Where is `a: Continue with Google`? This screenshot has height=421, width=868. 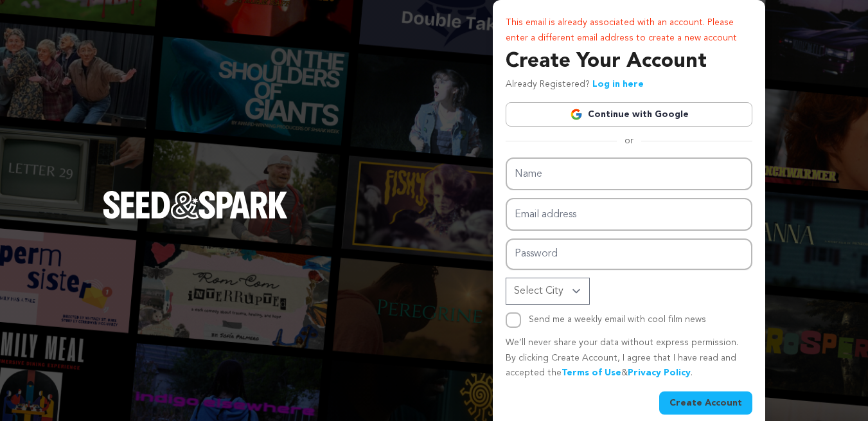
a: Continue with Google is located at coordinates (629, 115).